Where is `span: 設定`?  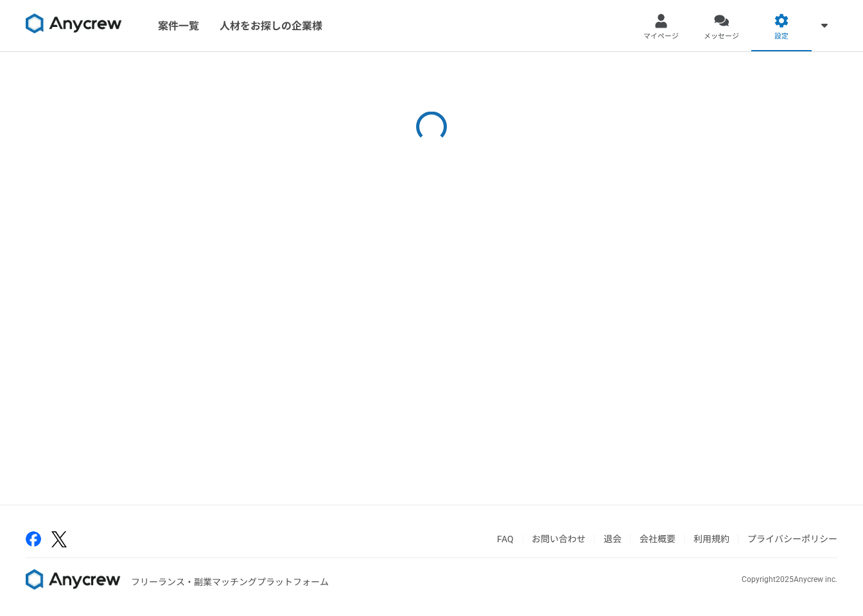
span: 設定 is located at coordinates (781, 36).